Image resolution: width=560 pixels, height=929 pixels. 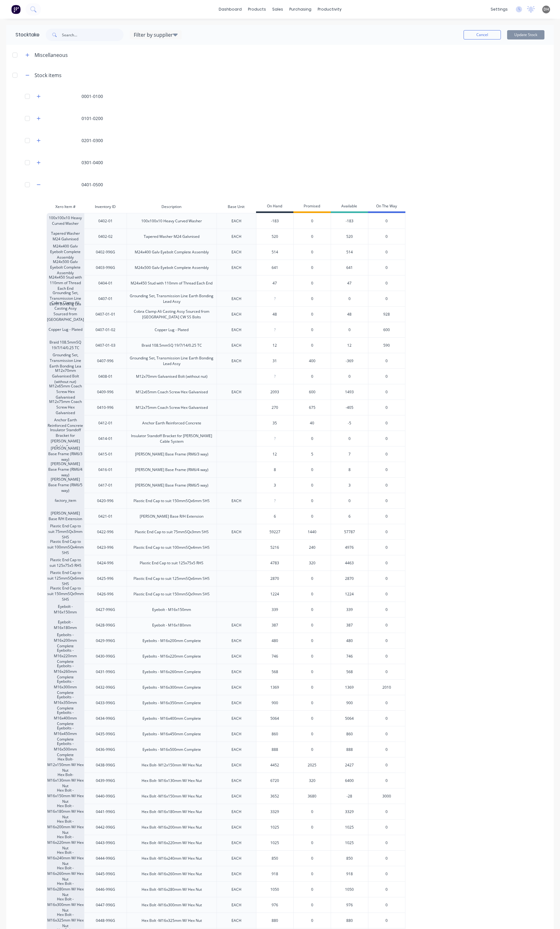 I want to click on div: 0420-996, so click(x=105, y=501).